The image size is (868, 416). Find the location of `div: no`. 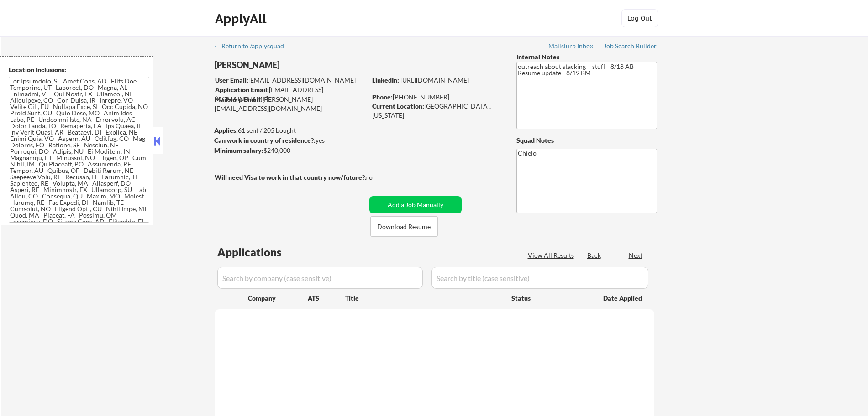

div: no is located at coordinates (378, 178).